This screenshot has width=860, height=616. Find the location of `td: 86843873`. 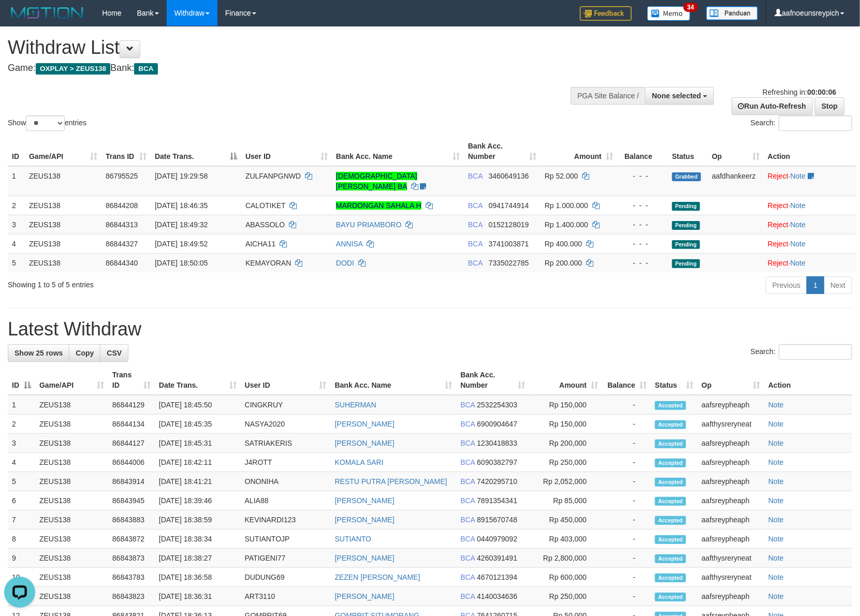

td: 86843873 is located at coordinates (131, 558).